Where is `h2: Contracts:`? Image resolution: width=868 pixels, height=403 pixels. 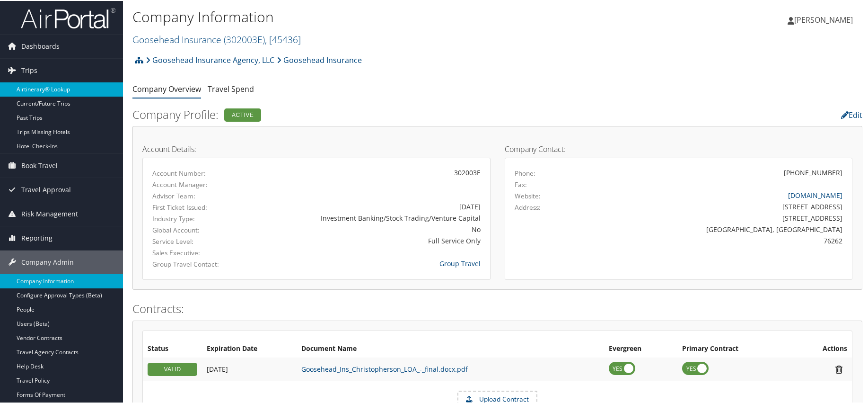
h2: Contracts: is located at coordinates (497, 308).